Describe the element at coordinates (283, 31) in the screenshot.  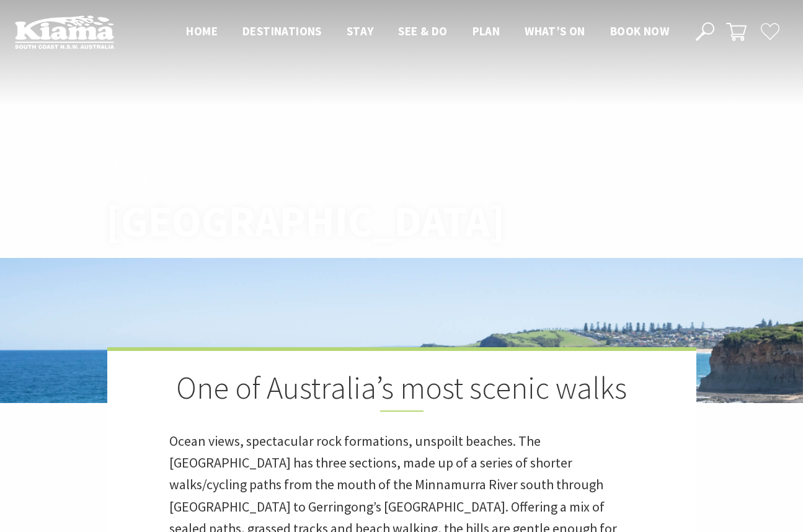
I see `span: Destinations` at that location.